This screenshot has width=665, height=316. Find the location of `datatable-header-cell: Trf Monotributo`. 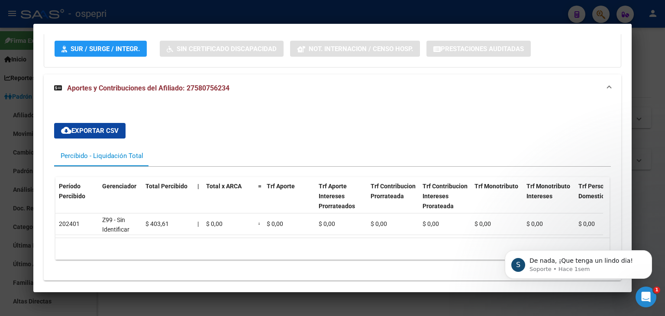

datatable-header-cell: Trf Monotributo is located at coordinates (497, 201).